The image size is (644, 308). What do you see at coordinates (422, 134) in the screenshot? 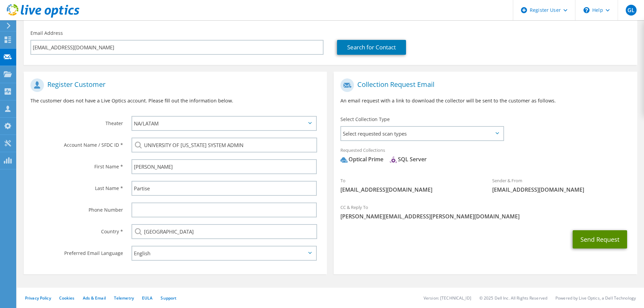
I see `span: Select requested scan types` at bounding box center [422, 134].